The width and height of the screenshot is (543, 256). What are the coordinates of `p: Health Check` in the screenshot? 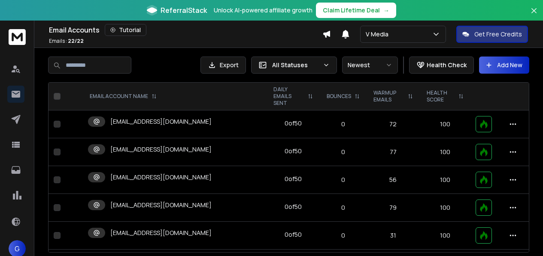 It's located at (446, 65).